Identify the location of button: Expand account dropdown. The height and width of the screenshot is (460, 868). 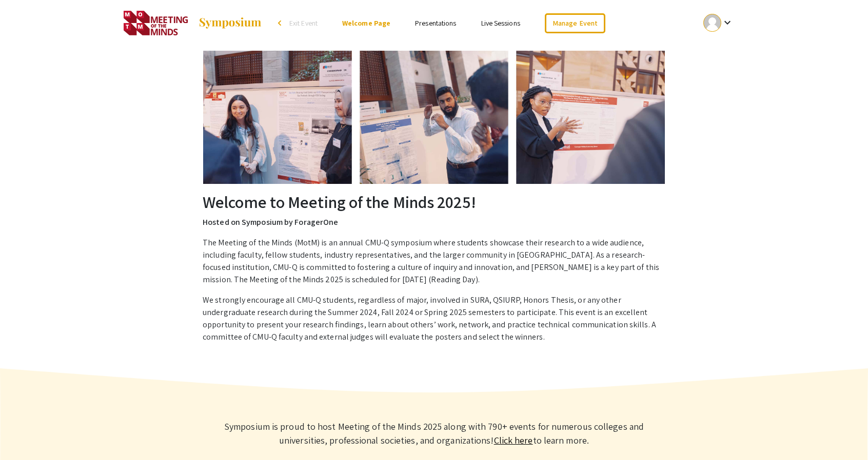
(718, 23).